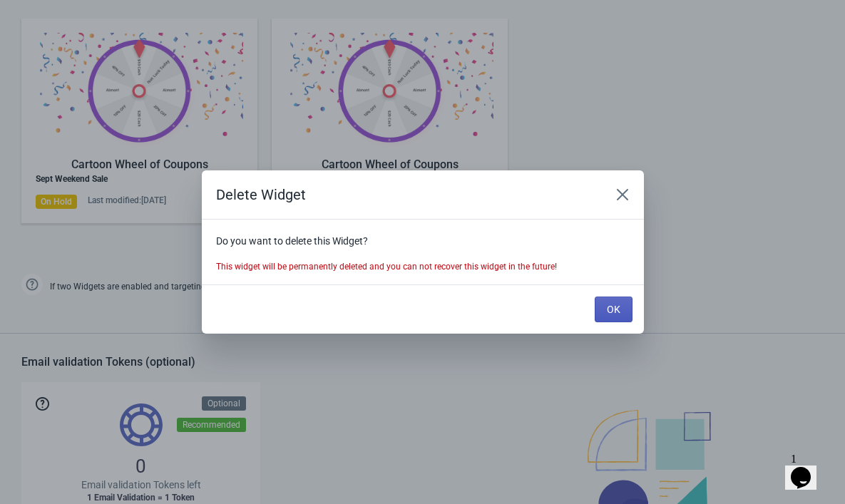 This screenshot has width=845, height=504. I want to click on span: 1, so click(8, 12).